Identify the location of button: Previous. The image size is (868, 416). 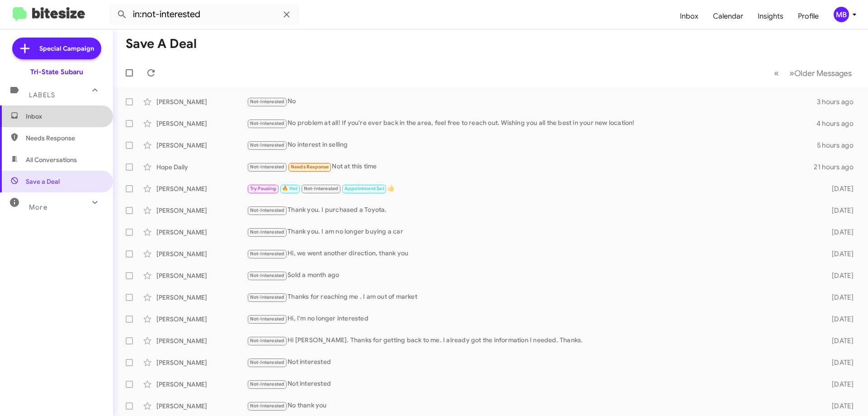
(777, 73).